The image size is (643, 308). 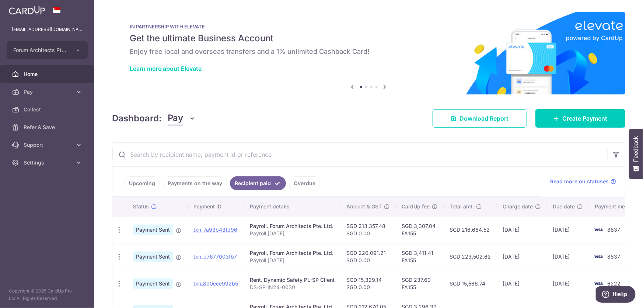 What do you see at coordinates (215, 283) in the screenshot?
I see `a: txn_890ece992b5` at bounding box center [215, 283].